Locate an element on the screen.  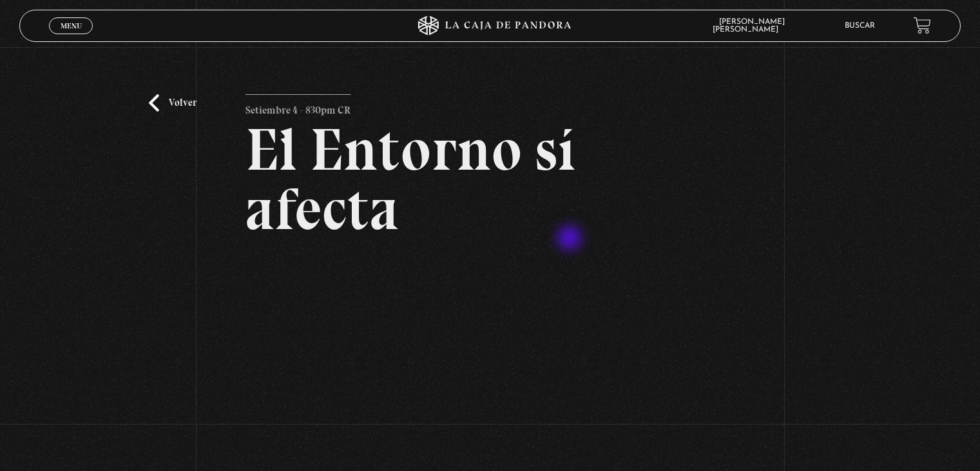
h2: El Entorno sí afecta is located at coordinates (490, 179).